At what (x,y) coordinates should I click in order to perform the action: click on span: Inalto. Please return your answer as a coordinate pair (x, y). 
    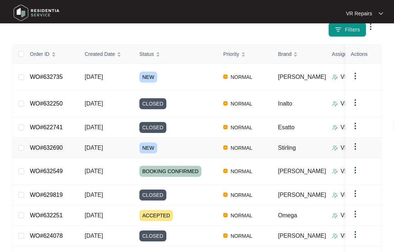
    Looking at the image, I should click on (285, 103).